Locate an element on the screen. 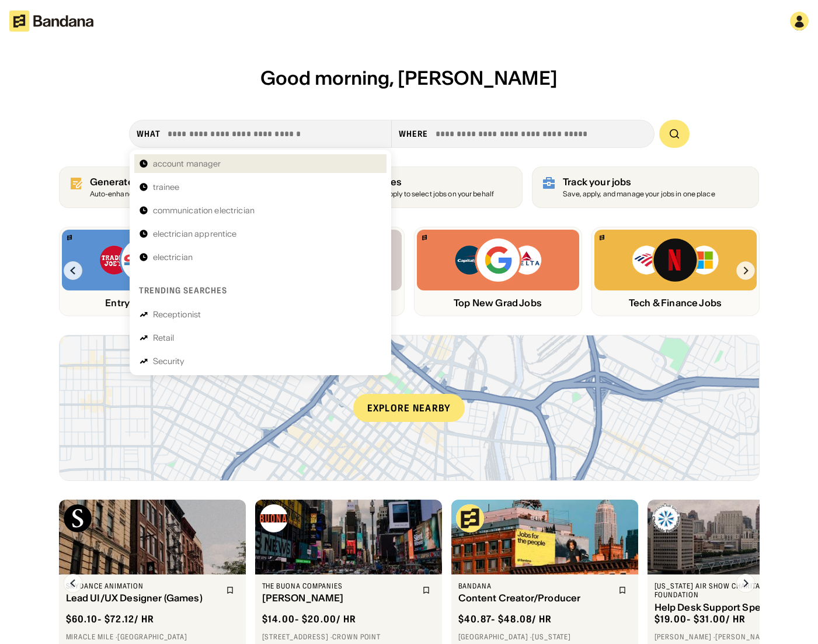 The width and height of the screenshot is (818, 644). a: Bandana logoTrader Joe’s, Costco, Target logosEntry Level Jobs is located at coordinates (143, 271).